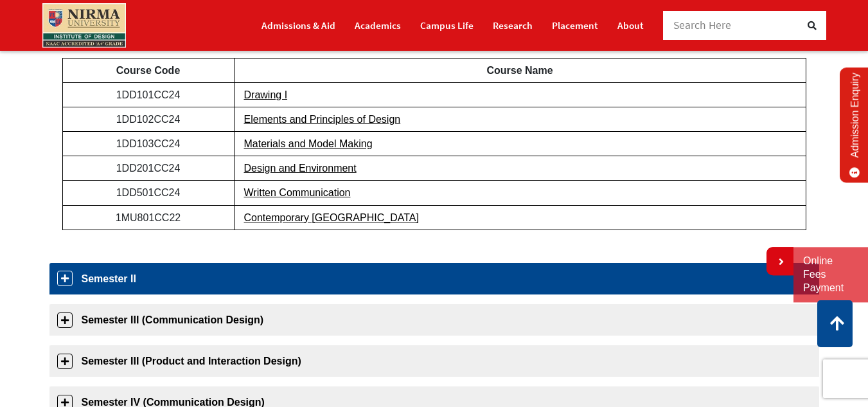  What do you see at coordinates (148, 168) in the screenshot?
I see `td: 1DD201CC24` at bounding box center [148, 168].